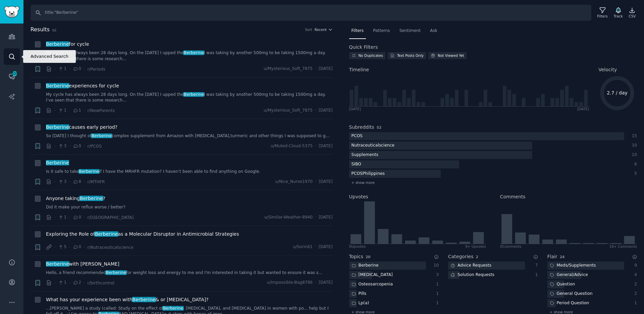 This screenshot has width=644, height=314. What do you see at coordinates (608, 69) in the screenshot?
I see `span: Velocity` at bounding box center [608, 69].